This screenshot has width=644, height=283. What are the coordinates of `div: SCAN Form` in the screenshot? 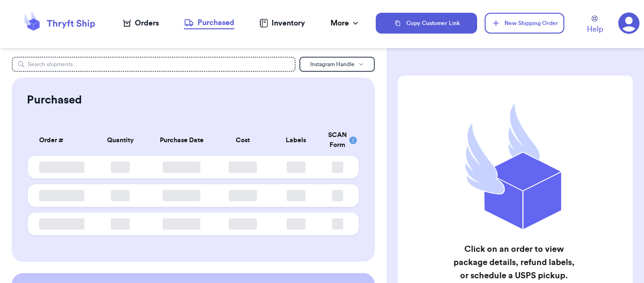 It's located at (338, 140).